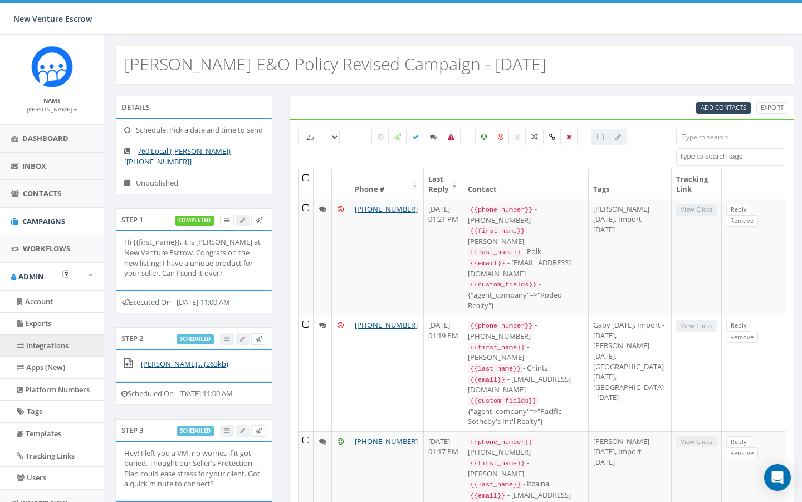 This screenshot has width=802, height=502. Describe the element at coordinates (526, 294) in the screenshot. I see `div: - {"agent_company"=>"Rodeo Realty"}` at that location.